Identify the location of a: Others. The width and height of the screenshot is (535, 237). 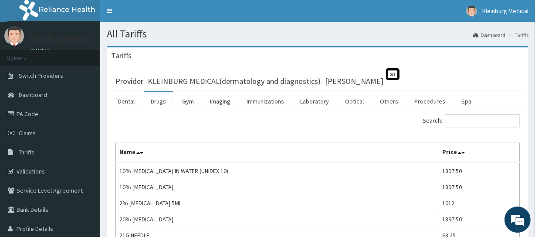
(389, 101).